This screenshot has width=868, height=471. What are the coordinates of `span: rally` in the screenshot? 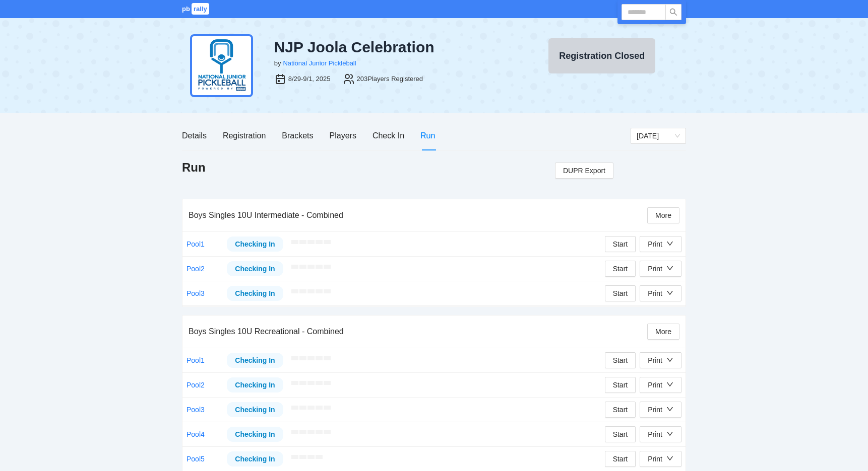 It's located at (200, 9).